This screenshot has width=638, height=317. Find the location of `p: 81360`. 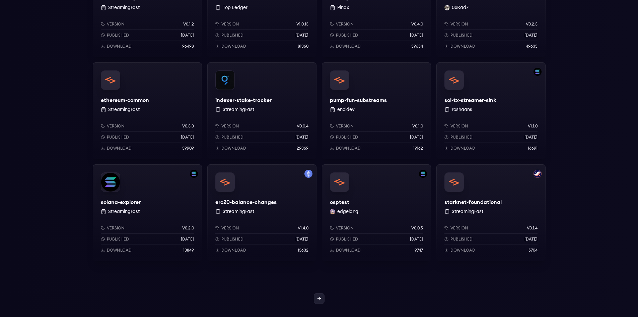

p: 81360 is located at coordinates (303, 46).